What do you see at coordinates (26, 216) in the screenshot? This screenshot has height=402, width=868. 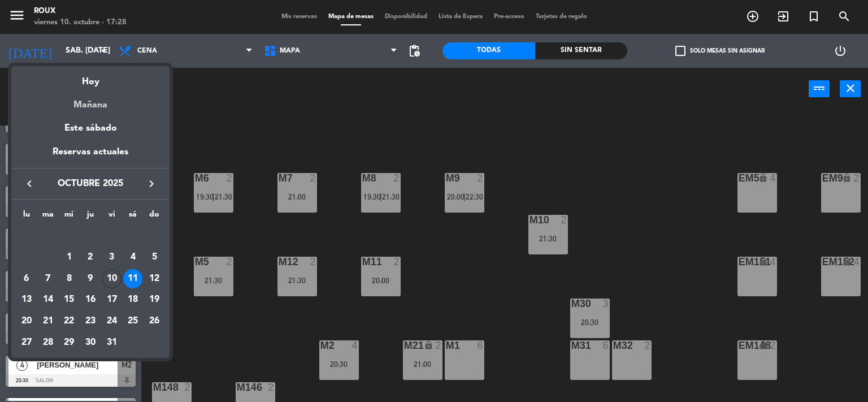 I see `th: lunes` at bounding box center [26, 216].